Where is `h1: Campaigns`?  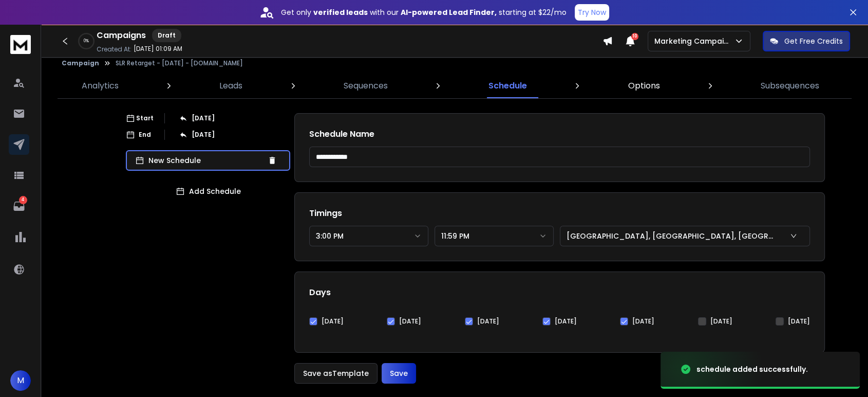 h1: Campaigns is located at coordinates (121, 36).